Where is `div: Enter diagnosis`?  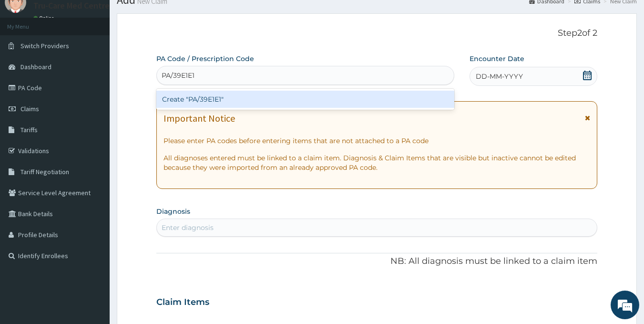
div: Enter diagnosis is located at coordinates (187, 227).